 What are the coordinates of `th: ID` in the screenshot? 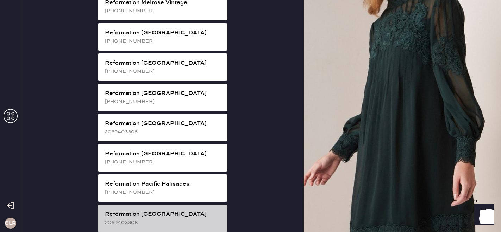 It's located at (45, 119).